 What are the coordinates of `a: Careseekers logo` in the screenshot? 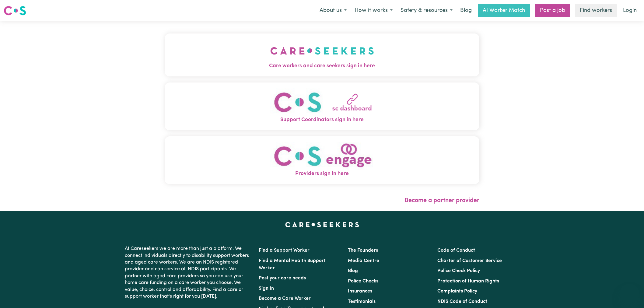 It's located at (15, 11).